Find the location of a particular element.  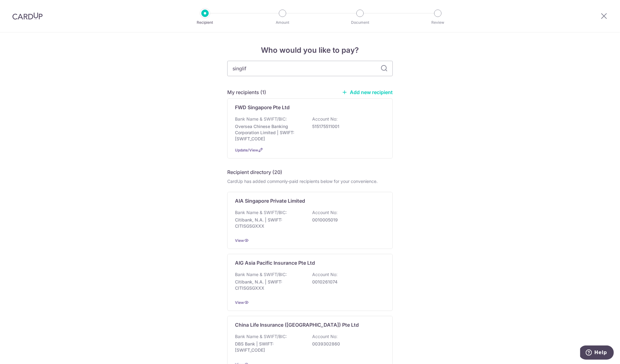

p: 0010005019 is located at coordinates (347, 220).